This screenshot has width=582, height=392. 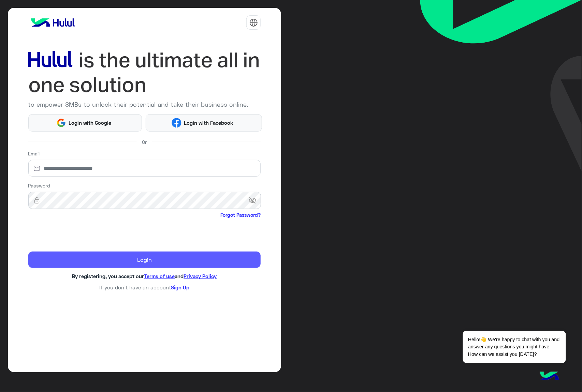 I want to click on img: hululLoginTitle_EN.svg, so click(x=145, y=73).